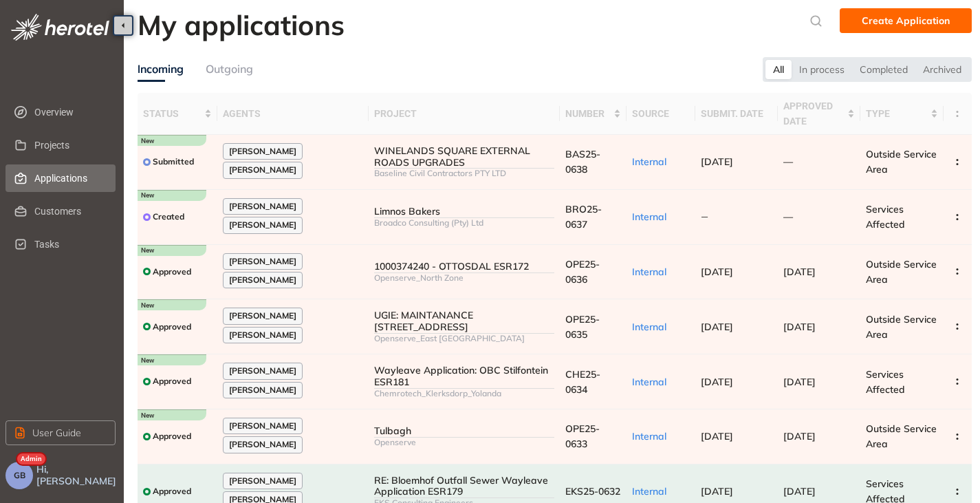 The height and width of the screenshot is (503, 980). What do you see at coordinates (70, 112) in the screenshot?
I see `span: Overview` at bounding box center [70, 112].